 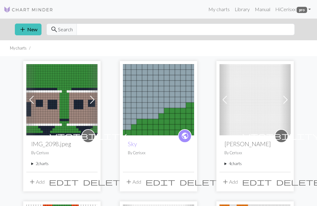 I want to click on a: public, so click(x=185, y=136).